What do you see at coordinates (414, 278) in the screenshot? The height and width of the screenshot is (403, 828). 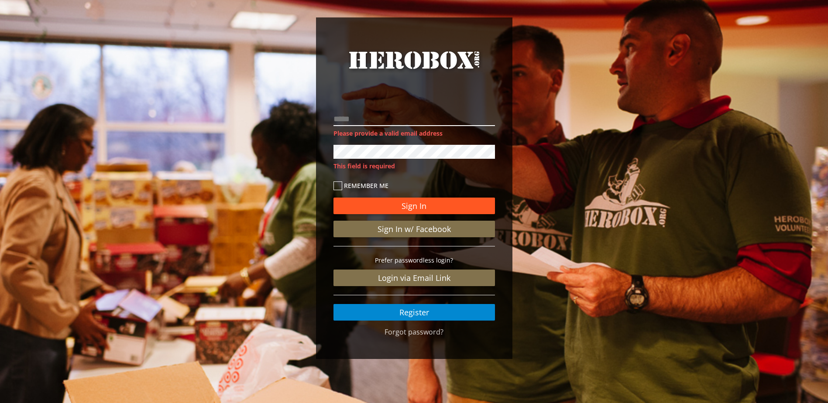 I see `a: Login via Email Link` at bounding box center [414, 278].